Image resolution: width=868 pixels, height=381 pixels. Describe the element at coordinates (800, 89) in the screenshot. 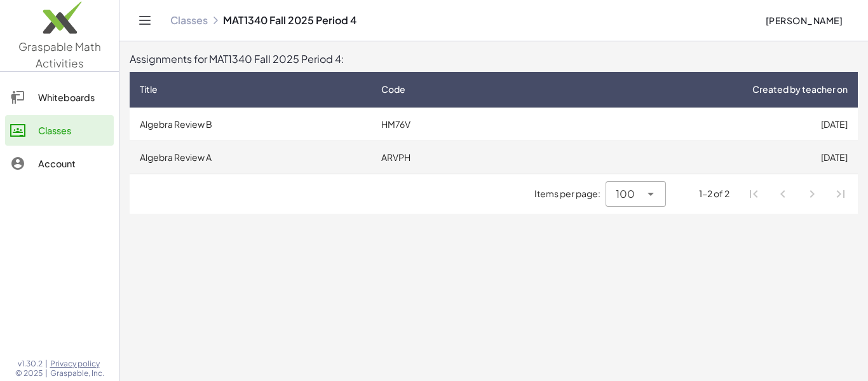

I see `span: Created by teacher on` at that location.